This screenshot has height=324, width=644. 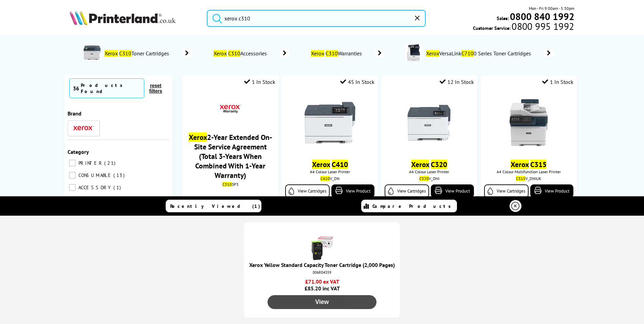 I want to click on a: Xerox C310Accessories, so click(x=251, y=53).